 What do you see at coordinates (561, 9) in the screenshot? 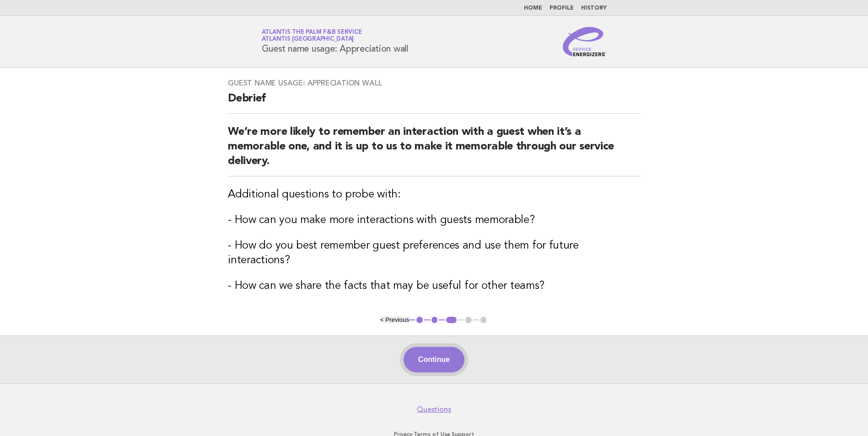
I see `a: Profile` at bounding box center [561, 9].